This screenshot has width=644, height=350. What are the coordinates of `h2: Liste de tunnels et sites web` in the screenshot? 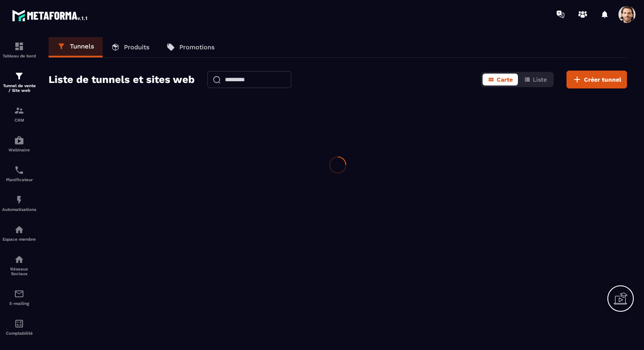 It's located at (121, 79).